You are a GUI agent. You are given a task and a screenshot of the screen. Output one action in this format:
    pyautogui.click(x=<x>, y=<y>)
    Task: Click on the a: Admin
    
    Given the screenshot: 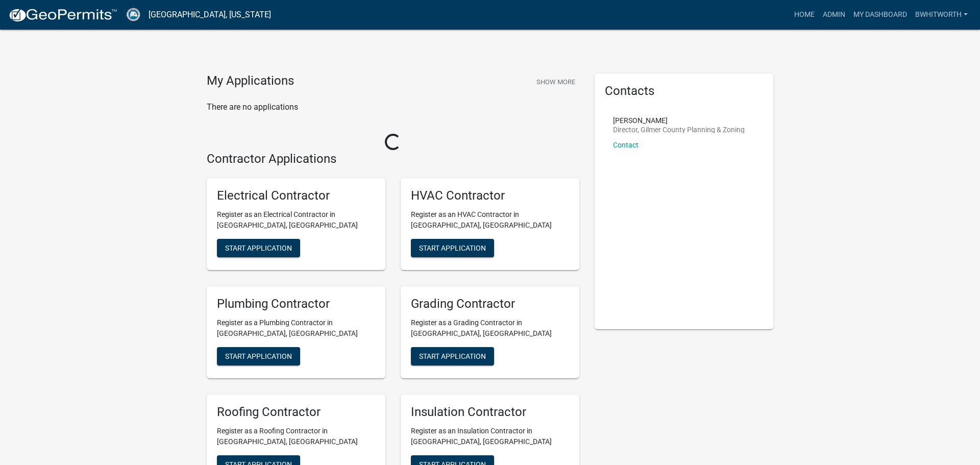 What is the action you would take?
    pyautogui.click(x=834, y=15)
    